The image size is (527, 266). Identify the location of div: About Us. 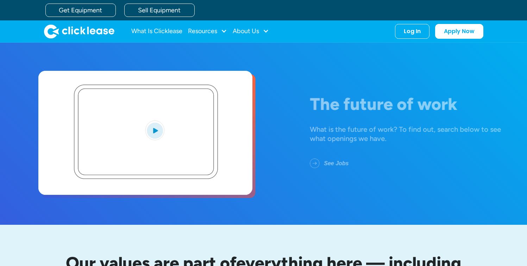
(251, 31).